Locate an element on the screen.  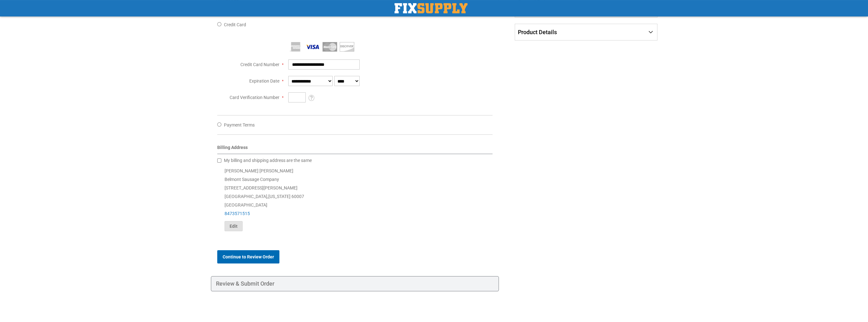
img: MasterCard is located at coordinates (330, 47).